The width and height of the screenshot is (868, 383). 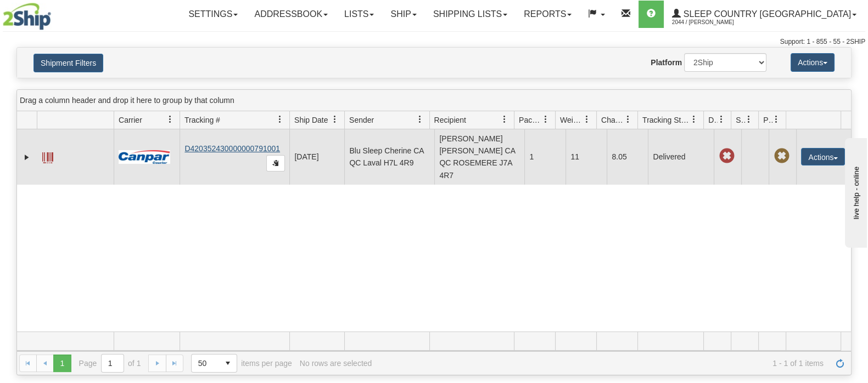 I want to click on a: Ship Date filter column settings, so click(x=335, y=120).